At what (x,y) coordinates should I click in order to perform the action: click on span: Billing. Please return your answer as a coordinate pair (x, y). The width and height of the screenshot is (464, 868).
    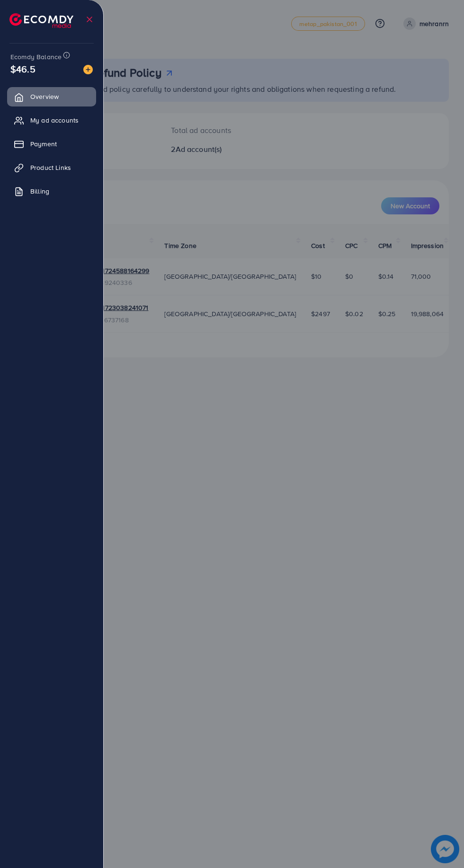
    Looking at the image, I should click on (40, 191).